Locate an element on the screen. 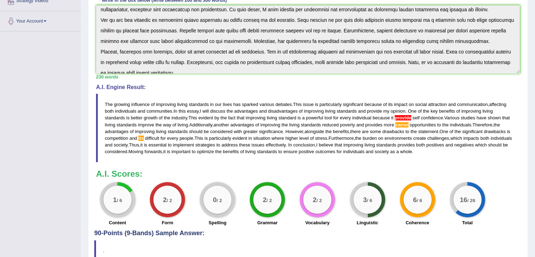 The image size is (535, 257). label: Coherence is located at coordinates (417, 222).